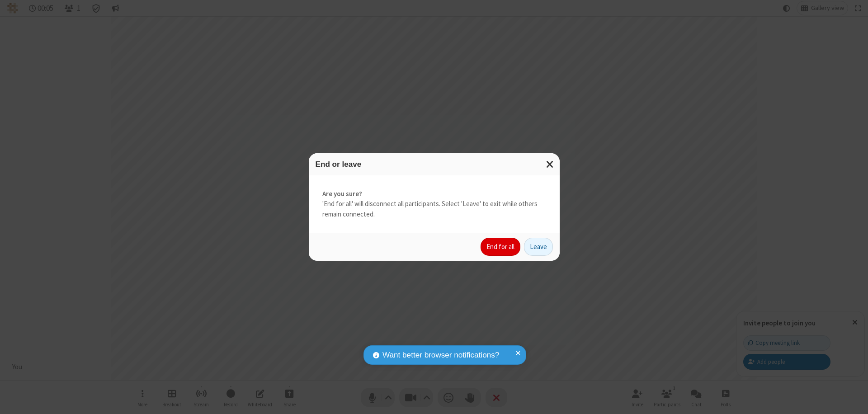  Describe the element at coordinates (441, 356) in the screenshot. I see `span: Want better browser notifications?` at that location.